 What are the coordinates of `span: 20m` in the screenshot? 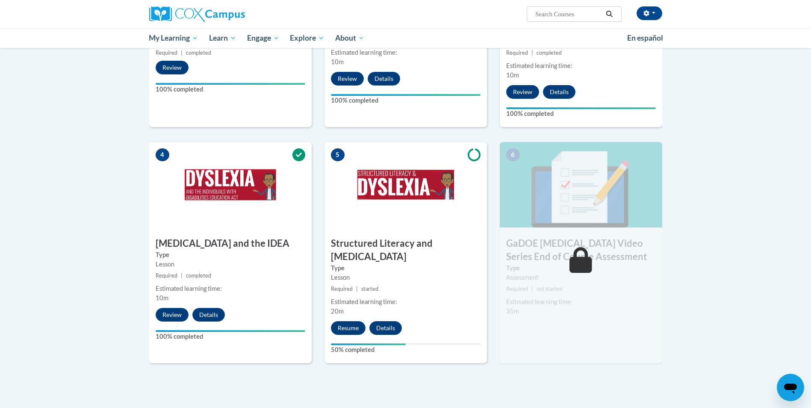 It's located at (337, 311).